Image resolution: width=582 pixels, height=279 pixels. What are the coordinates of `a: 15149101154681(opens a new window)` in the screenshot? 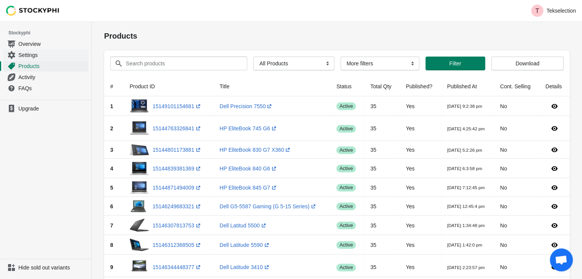 It's located at (177, 106).